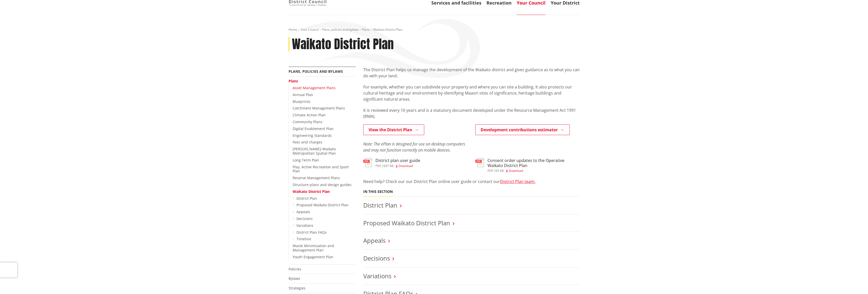 Image resolution: width=868 pixels, height=294 pixels. What do you see at coordinates (472, 182) in the screenshot?
I see `p: Need help? Check our our District Plan online user guide or contact our` at bounding box center [472, 182].